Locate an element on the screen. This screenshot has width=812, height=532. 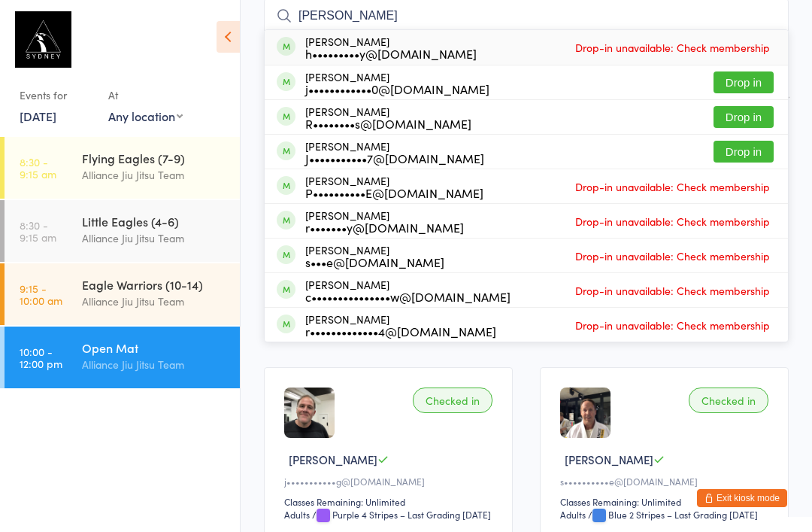
img: image1680118667.png is located at coordinates (585, 413).